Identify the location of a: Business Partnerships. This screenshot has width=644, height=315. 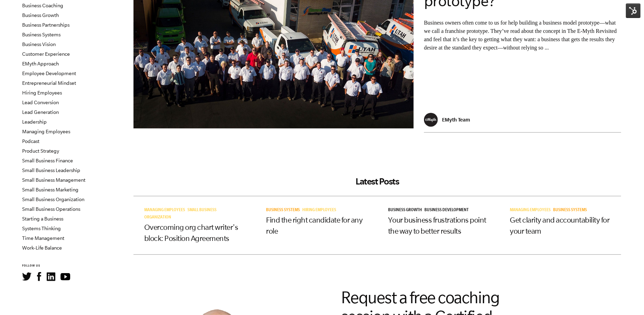
(46, 25).